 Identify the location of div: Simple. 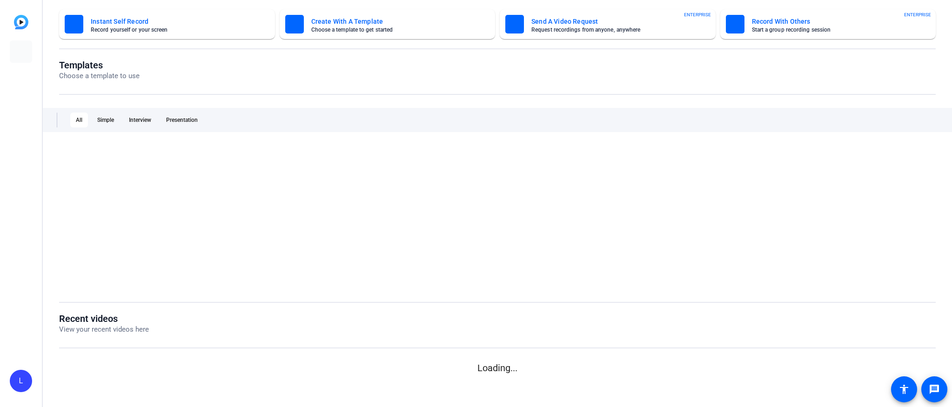
(106, 120).